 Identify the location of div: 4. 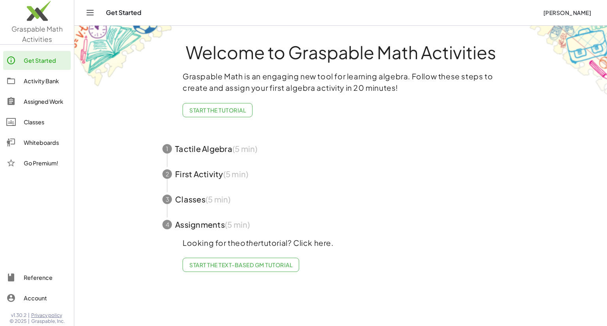
(167, 225).